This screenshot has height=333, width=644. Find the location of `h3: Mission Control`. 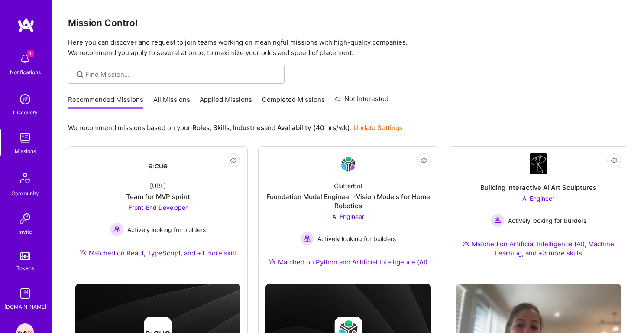

h3: Mission Control is located at coordinates (348, 23).